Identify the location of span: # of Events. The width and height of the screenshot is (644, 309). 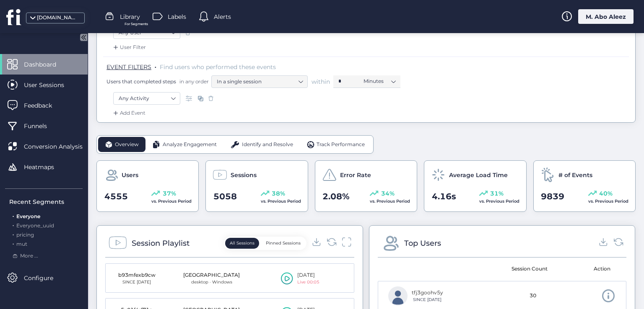
(575, 175).